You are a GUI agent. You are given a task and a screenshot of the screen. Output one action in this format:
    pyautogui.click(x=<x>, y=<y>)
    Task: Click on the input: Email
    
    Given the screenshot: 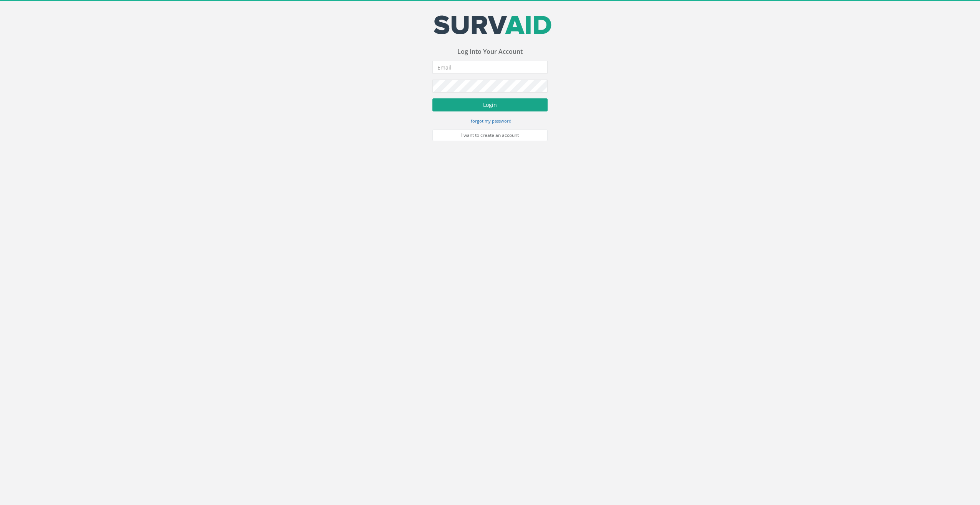 What is the action you would take?
    pyautogui.click(x=490, y=67)
    